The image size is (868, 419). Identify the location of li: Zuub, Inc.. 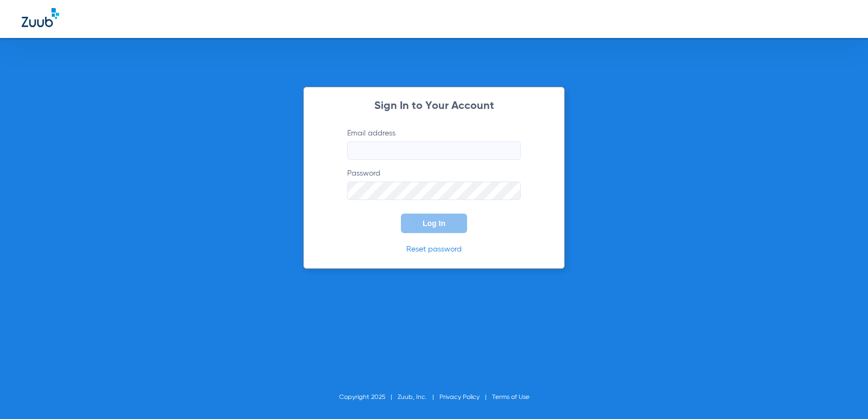
(418, 397).